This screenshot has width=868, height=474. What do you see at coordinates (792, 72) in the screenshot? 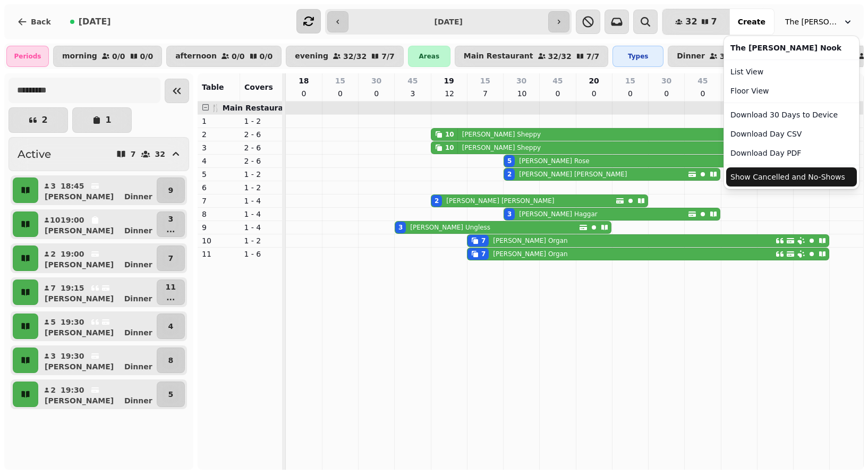
I see `a: List View` at bounding box center [792, 72].